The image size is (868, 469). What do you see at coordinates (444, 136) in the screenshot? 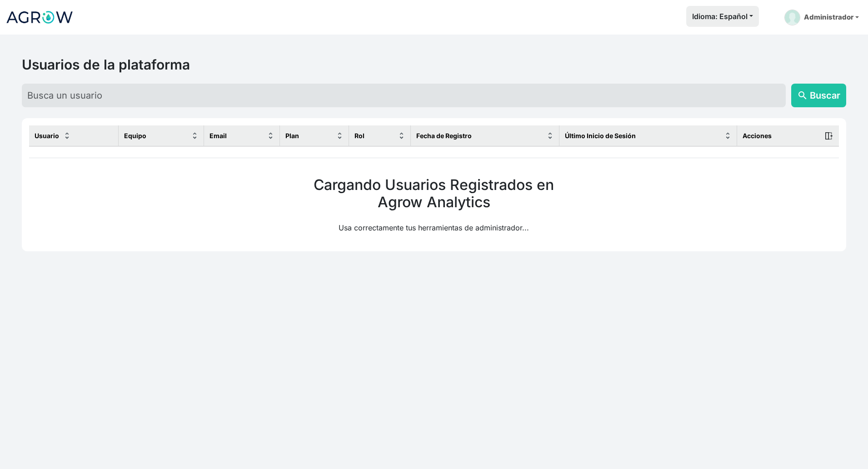
I see `span: Fecha de Registro` at bounding box center [444, 136].